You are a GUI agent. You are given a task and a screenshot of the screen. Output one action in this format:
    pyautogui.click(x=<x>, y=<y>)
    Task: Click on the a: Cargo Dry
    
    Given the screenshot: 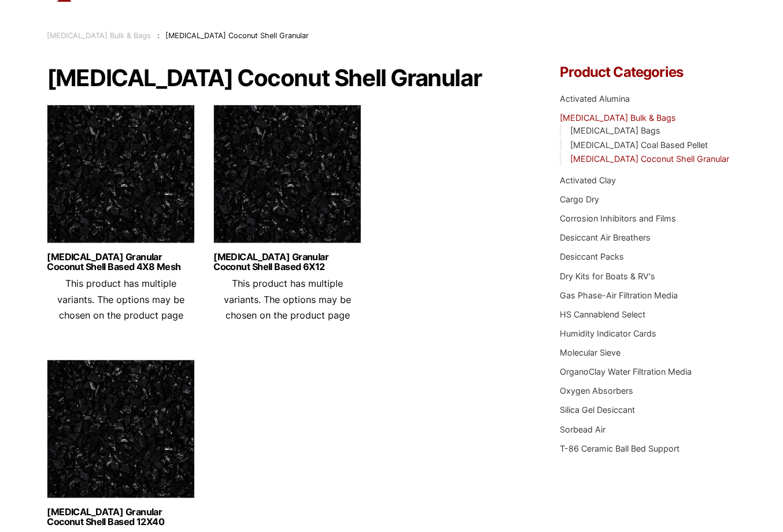 What is the action you would take?
    pyautogui.click(x=579, y=199)
    